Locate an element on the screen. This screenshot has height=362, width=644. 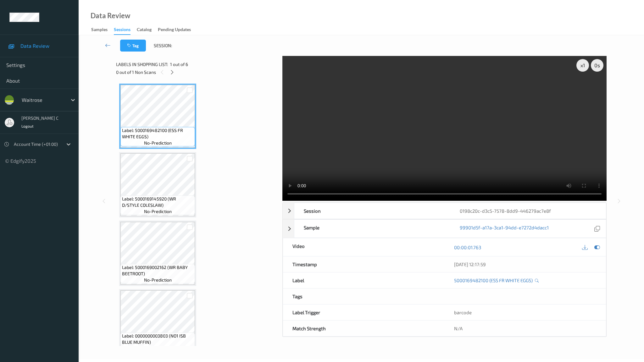
span: Label: 5000169002162 (WR BABY BEETROOT) is located at coordinates (157, 271).